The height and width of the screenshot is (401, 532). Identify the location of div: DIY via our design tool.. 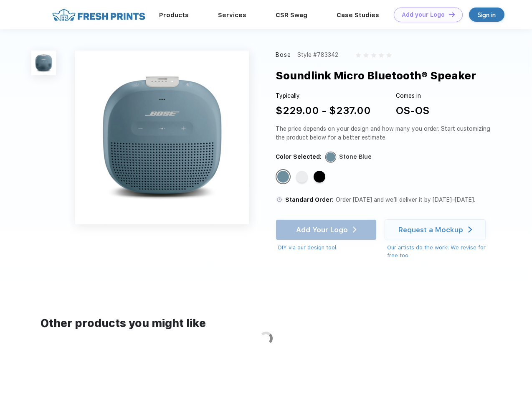
(327, 248).